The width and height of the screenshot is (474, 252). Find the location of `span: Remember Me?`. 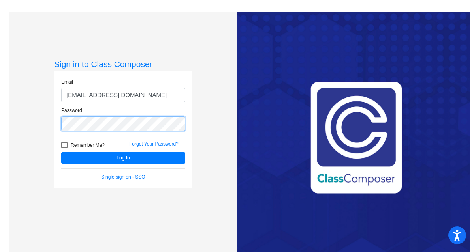

span: Remember Me? is located at coordinates (88, 145).